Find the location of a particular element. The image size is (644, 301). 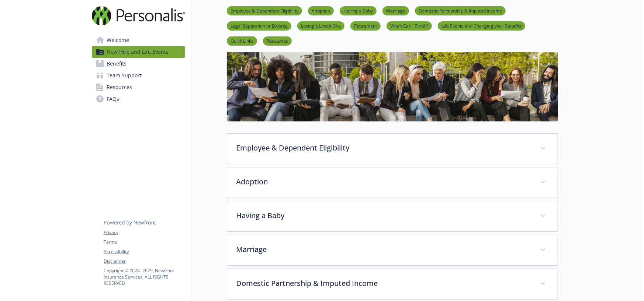

a: Employee & Dependent Eligibility is located at coordinates (265, 10).